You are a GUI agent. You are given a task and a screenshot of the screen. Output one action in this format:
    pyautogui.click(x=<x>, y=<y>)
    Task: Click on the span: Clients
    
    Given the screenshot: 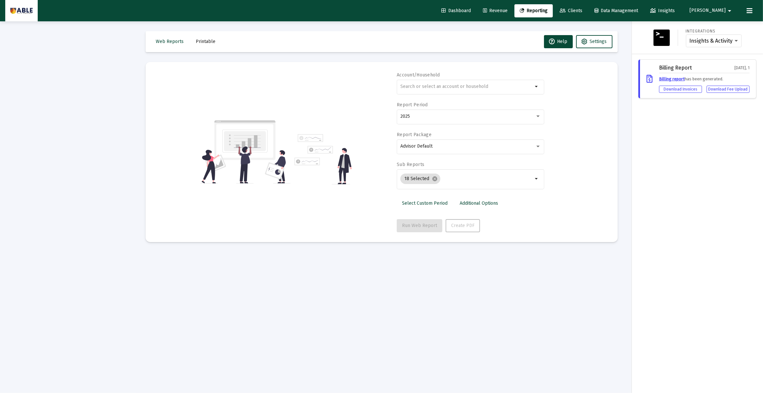 What is the action you would take?
    pyautogui.click(x=571, y=10)
    